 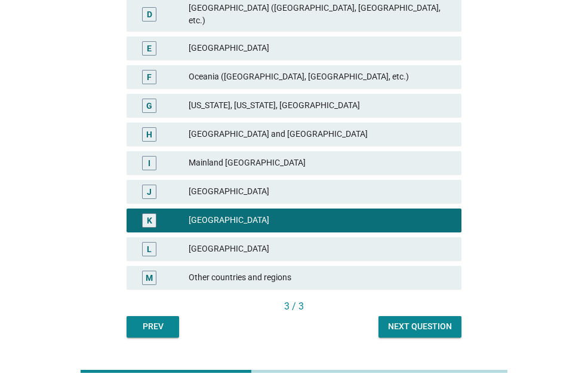 What do you see at coordinates (153, 326) in the screenshot?
I see `div: Prev` at bounding box center [153, 326].